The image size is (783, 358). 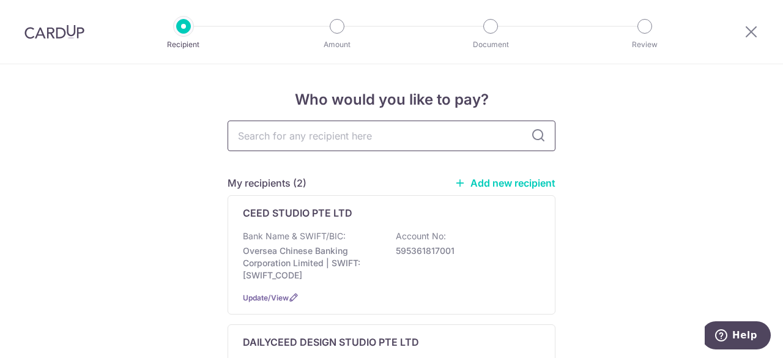 I want to click on p: DAILYCEED DESIGN STUDIO PTE LTD, so click(x=331, y=342).